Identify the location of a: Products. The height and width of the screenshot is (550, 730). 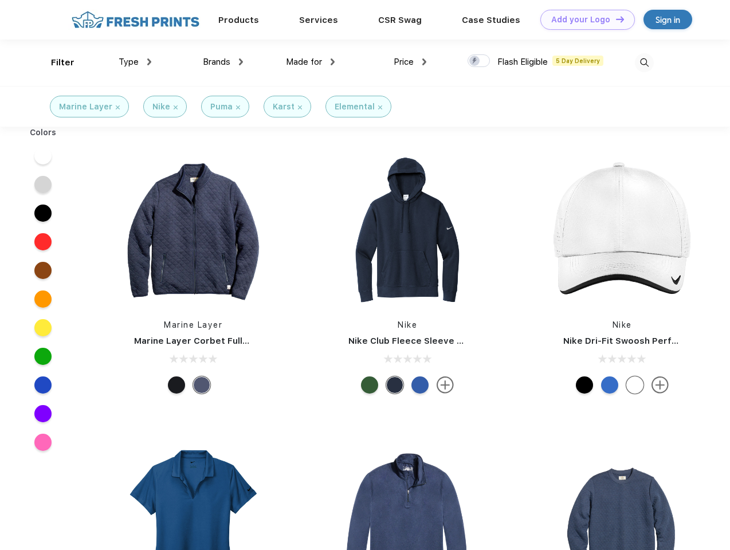
(238, 20).